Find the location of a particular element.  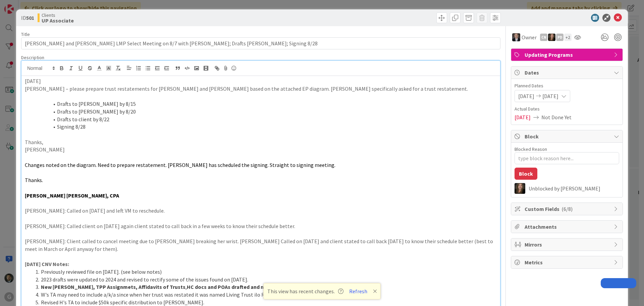

label: Title is located at coordinates (26, 34).